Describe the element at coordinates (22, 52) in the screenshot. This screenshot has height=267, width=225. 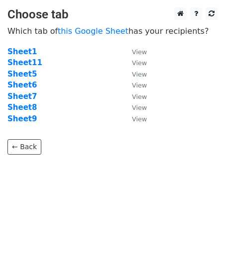
I see `a: Sheet1` at that location.